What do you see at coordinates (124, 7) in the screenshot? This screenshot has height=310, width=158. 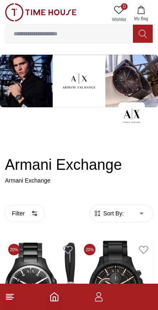 I see `span: 0` at bounding box center [124, 7].